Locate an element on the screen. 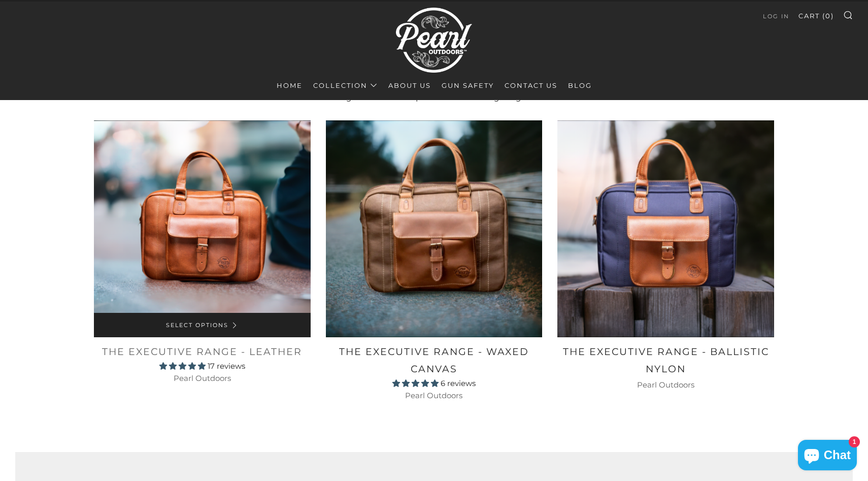 The image size is (868, 481). img: Pearl Outdoors | Luxury Leather Pistol Bags & Executive Range Bags is located at coordinates (434, 40).